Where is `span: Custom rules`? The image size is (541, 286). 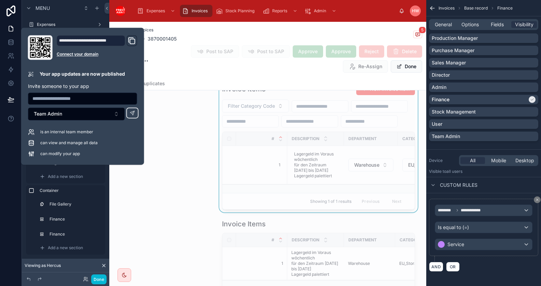
span: Custom rules is located at coordinates (458, 185).